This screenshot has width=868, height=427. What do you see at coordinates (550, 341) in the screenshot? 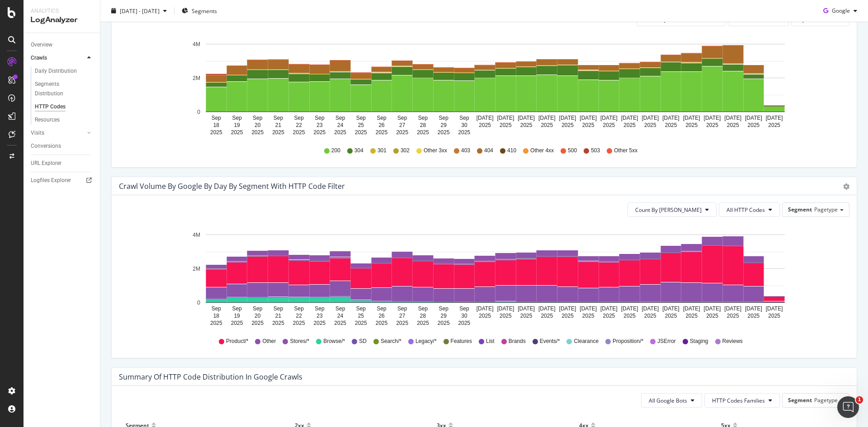
I see `span: Events/*` at bounding box center [550, 341].